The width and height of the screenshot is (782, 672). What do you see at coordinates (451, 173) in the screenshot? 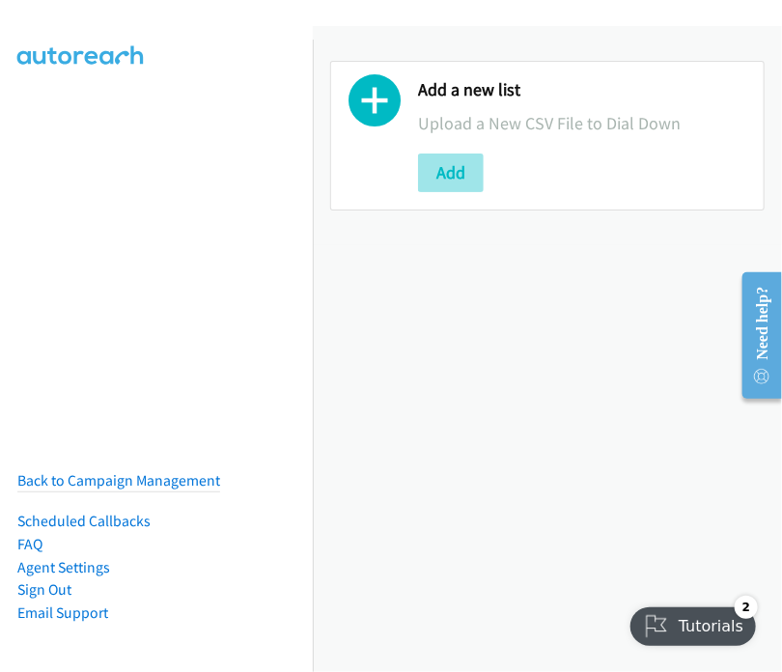
I see `button: Add` at bounding box center [451, 173].